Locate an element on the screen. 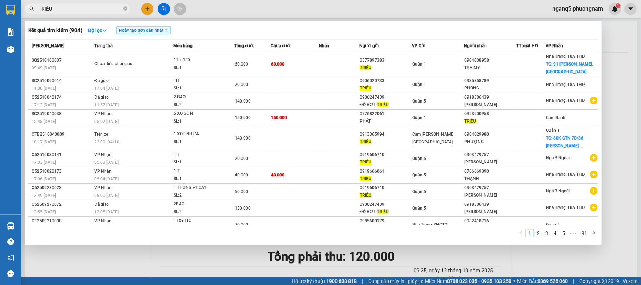 This screenshot has width=641, height=285. div: 0377897383 is located at coordinates (385, 60).